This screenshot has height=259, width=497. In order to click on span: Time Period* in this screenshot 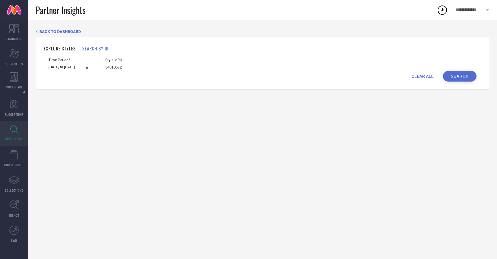, I will do `click(70, 60)`.